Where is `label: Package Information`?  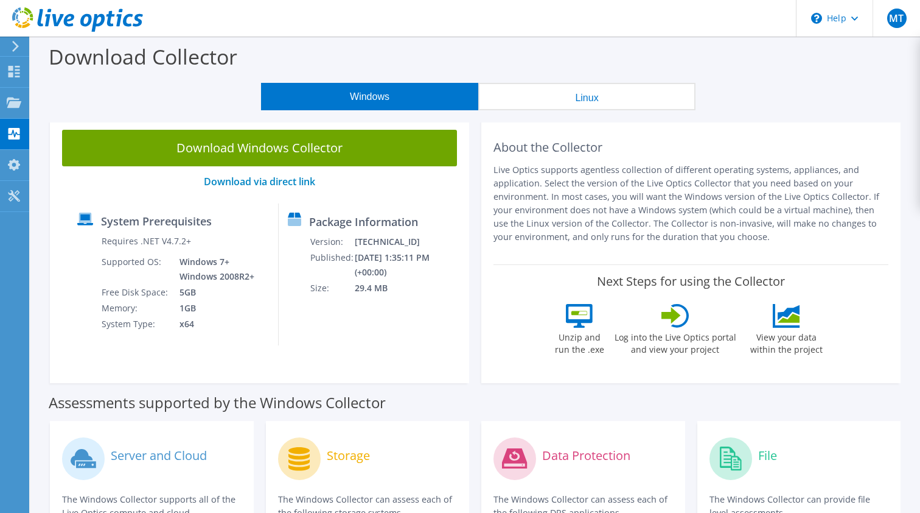 label: Package Information is located at coordinates (363, 222).